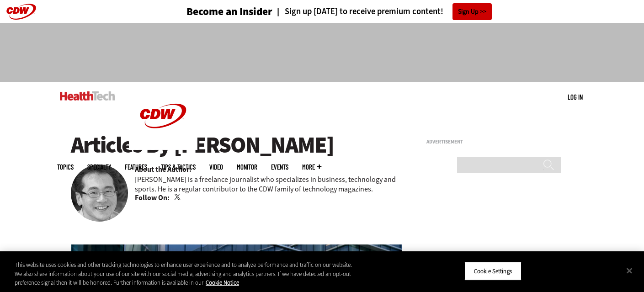  What do you see at coordinates (575, 97) in the screenshot?
I see `div: User menu` at bounding box center [575, 97].